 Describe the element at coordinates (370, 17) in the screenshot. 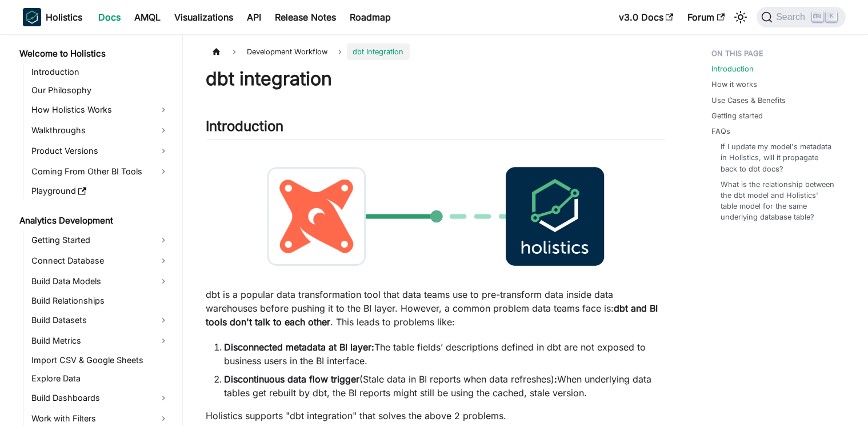

I see `a: Roadmap` at that location.